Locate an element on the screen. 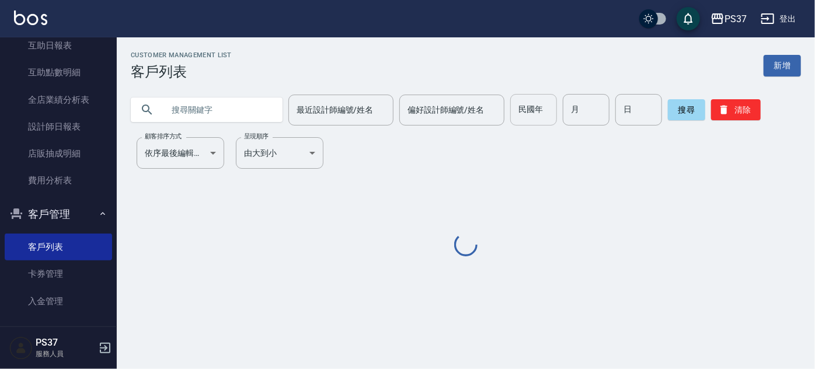  a: 卡券管理 is located at coordinates (58, 274).